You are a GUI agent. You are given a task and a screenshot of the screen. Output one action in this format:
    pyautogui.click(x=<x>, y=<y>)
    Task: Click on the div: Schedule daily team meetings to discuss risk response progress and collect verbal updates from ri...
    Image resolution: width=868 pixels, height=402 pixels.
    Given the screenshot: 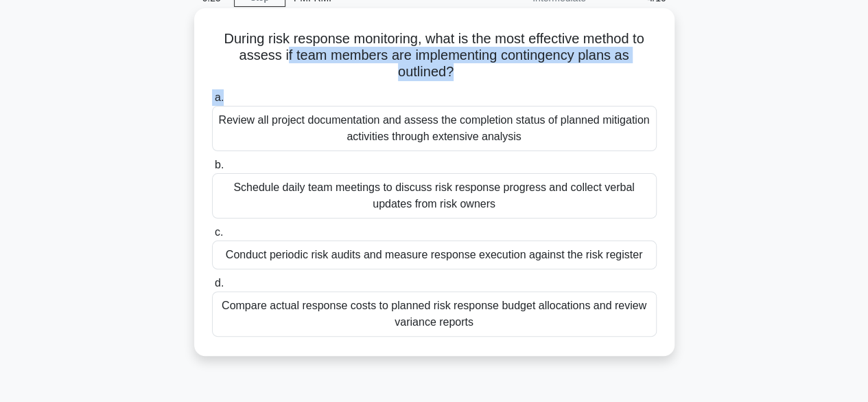 What is the action you would take?
    pyautogui.click(x=435, y=195)
    